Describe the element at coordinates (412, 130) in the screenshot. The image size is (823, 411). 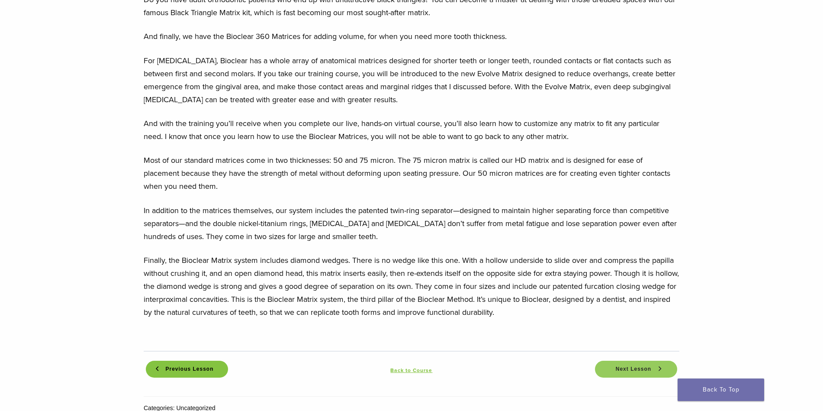
I see `p: And with the training you’ll receive when you complete our live, hands-on virtual course, you’ll ...` at that location.